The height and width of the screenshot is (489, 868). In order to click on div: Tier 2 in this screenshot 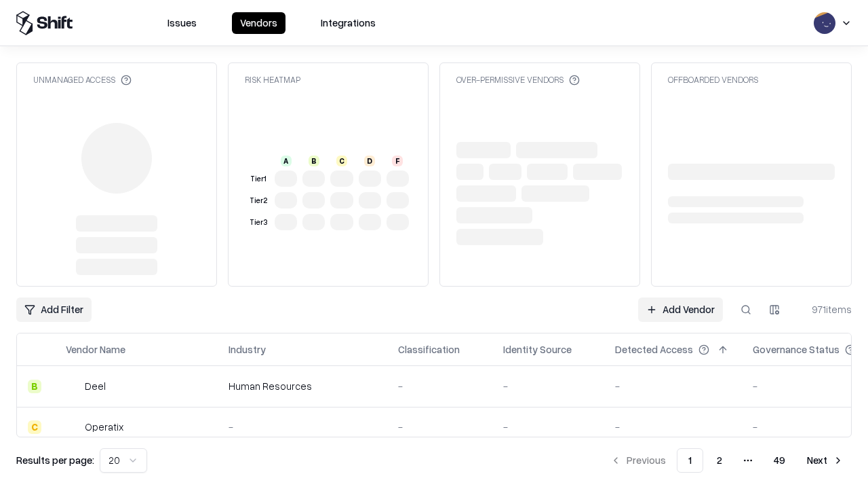, I will do `click(258, 200)`.